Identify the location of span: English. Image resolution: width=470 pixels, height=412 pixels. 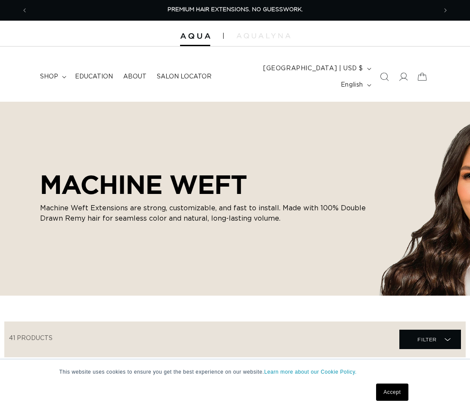
(352, 85).